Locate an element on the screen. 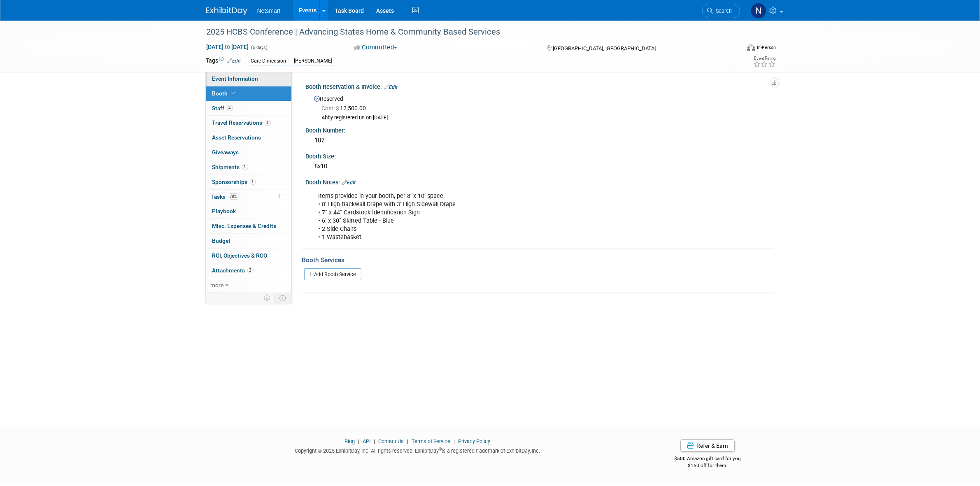 Image resolution: width=980 pixels, height=486 pixels. span: (5 days) is located at coordinates (259, 47).